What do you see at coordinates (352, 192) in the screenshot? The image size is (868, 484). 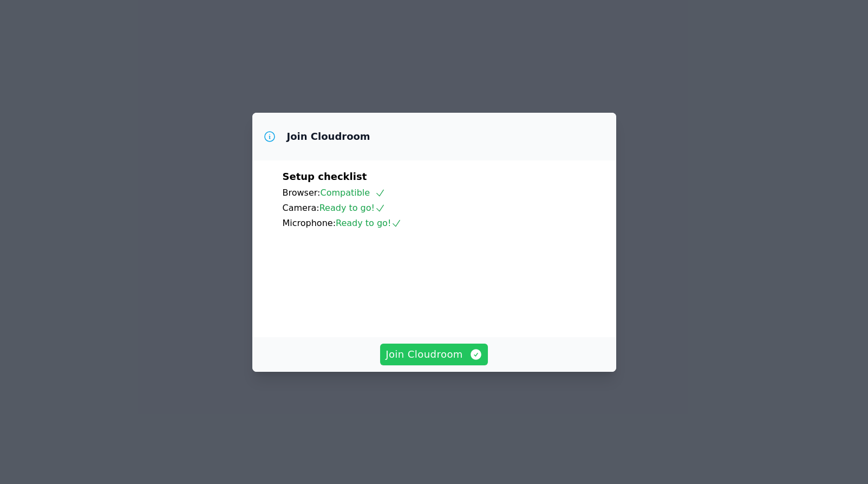 I see `span: Compatible` at bounding box center [352, 192].